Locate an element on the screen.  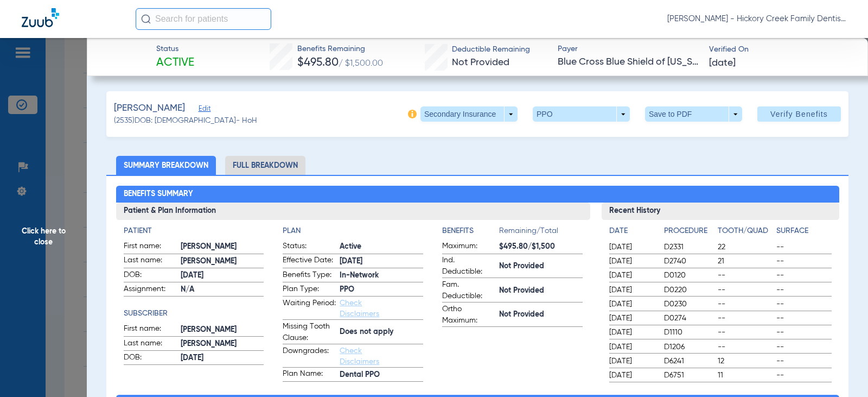
span: / $1,500.00 is located at coordinates (361, 63).